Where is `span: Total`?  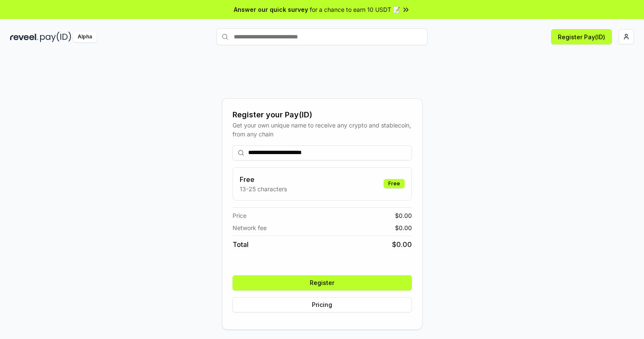 span: Total is located at coordinates (241, 244).